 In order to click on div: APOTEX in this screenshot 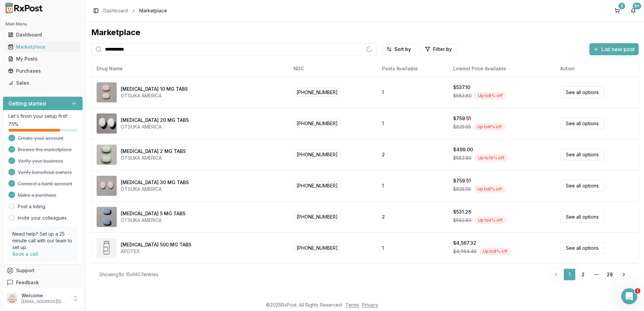, I will do `click(156, 252)`.